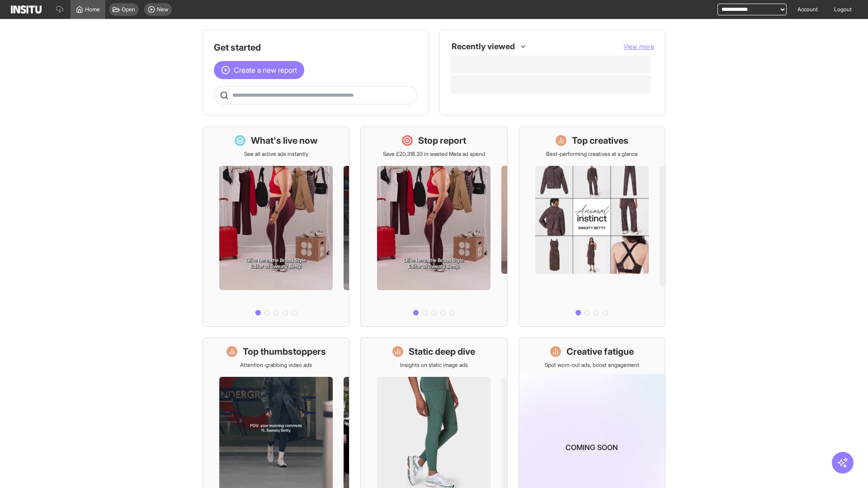  Describe the element at coordinates (639, 47) in the screenshot. I see `button: View more` at that location.